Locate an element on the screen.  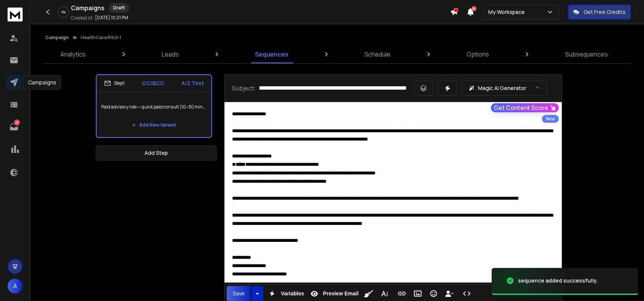
span: A is located at coordinates (15, 286).